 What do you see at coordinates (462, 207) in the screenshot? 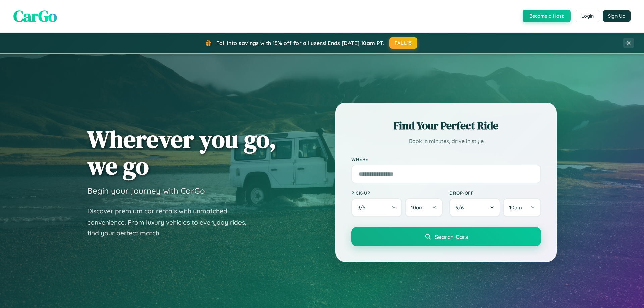
I see `span: 9 / 6` at bounding box center [462, 207].